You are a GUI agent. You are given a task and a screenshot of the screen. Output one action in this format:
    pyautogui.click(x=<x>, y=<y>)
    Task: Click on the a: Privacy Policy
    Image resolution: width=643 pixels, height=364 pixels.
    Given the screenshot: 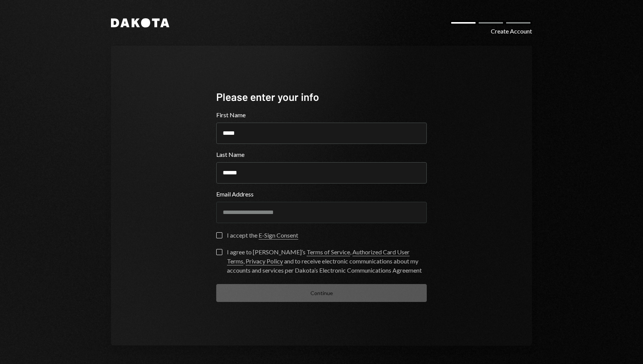 What is the action you would take?
    pyautogui.click(x=264, y=261)
    